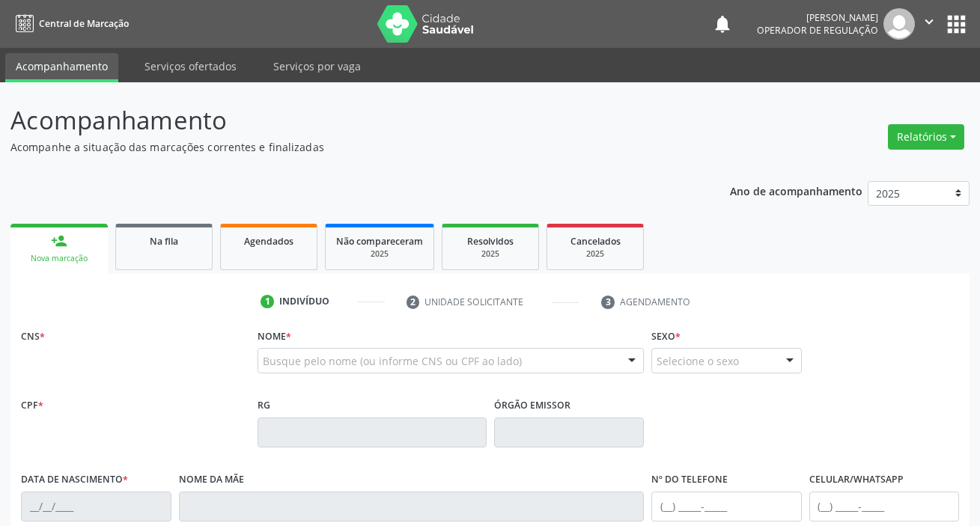 The image size is (980, 526). What do you see at coordinates (722, 24) in the screenshot?
I see `button: notifications` at bounding box center [722, 24].